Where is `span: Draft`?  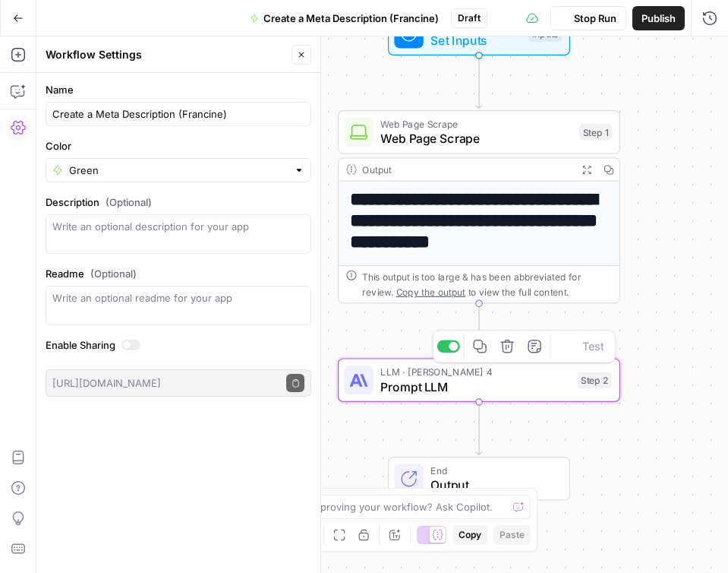
span: Draft is located at coordinates (469, 18).